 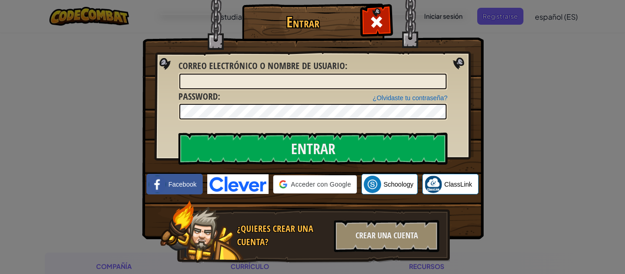 What do you see at coordinates (157, 184) in the screenshot?
I see `img: facebook_small.png` at bounding box center [157, 184].